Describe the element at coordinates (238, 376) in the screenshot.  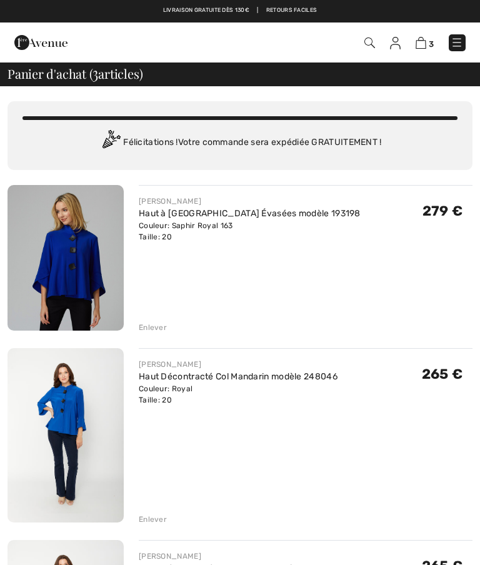
I see `a: Haut Décontracté Col Mandarin modèle 248046` at that location.